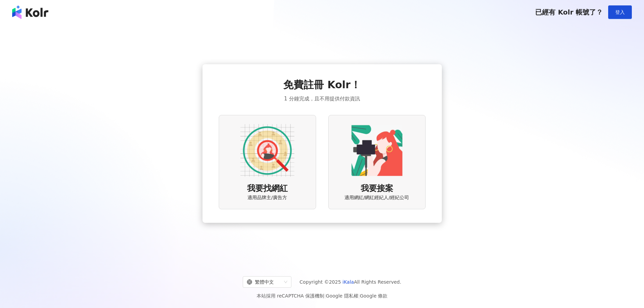  What do you see at coordinates (268, 189) in the screenshot?
I see `span: 我要找網紅` at bounding box center [268, 189].